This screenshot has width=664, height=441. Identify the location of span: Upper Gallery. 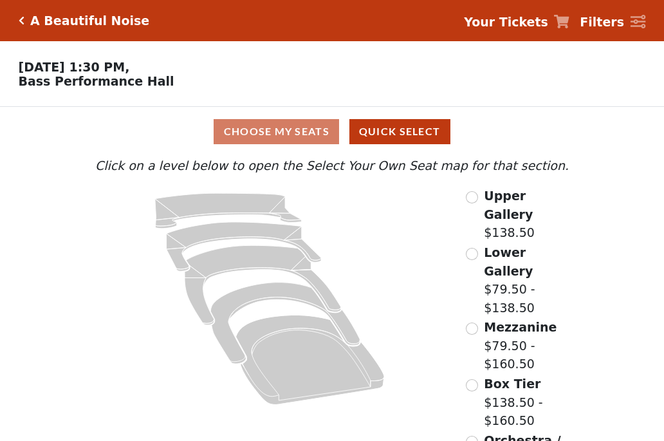
(508, 205).